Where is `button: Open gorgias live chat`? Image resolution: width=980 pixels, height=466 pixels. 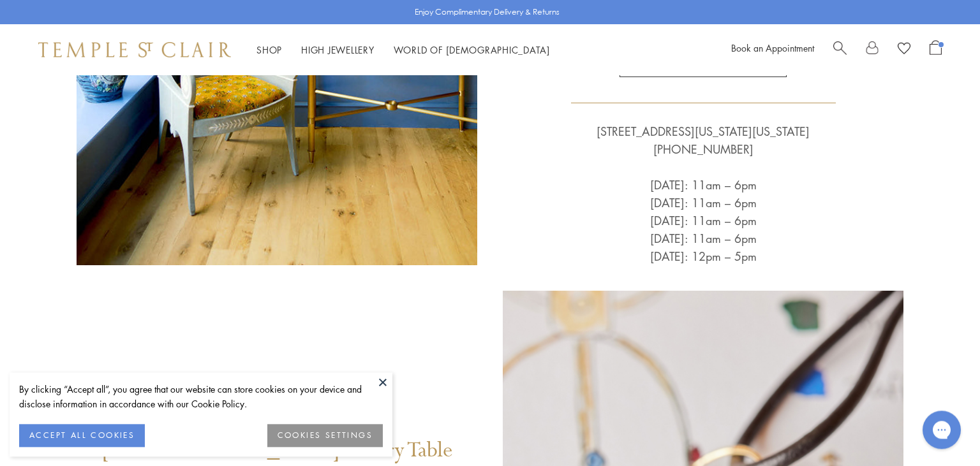
button: Open gorgias live chat is located at coordinates (25, 24).